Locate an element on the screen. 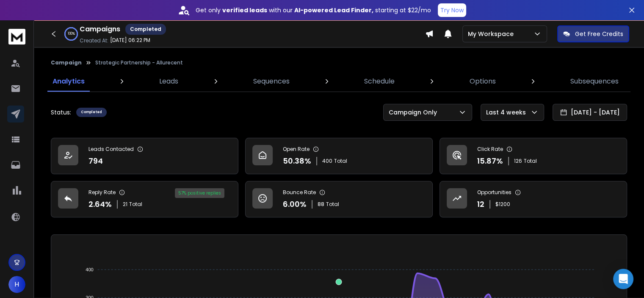 The image size is (644, 298). a: Leads Contacted794 is located at coordinates (144, 156).